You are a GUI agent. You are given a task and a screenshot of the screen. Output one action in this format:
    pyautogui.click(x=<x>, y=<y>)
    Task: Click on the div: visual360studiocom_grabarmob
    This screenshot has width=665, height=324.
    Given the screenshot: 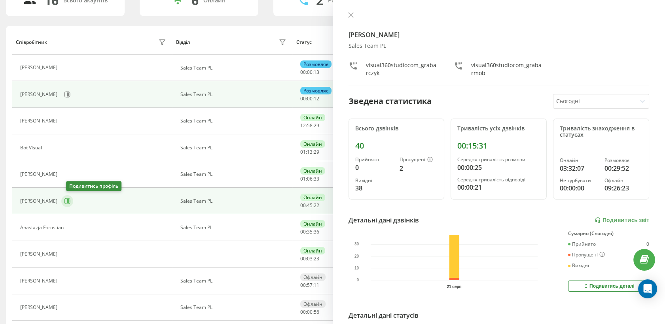 What is the action you would take?
    pyautogui.click(x=507, y=69)
    